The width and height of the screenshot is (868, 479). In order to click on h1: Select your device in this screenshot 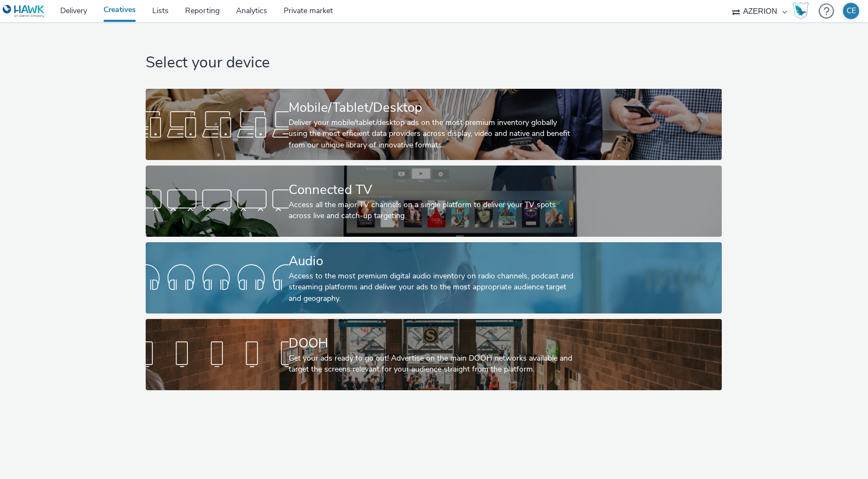, I will do `click(434, 63)`.